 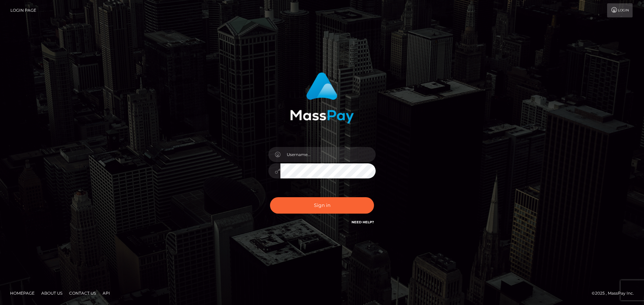 I want to click on a: API, so click(x=106, y=293).